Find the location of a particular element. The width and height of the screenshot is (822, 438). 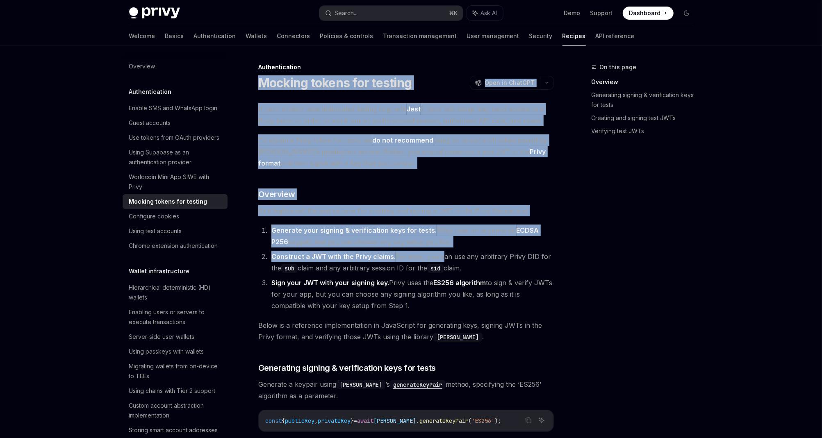

div: Server-side user wallets is located at coordinates (162, 337).